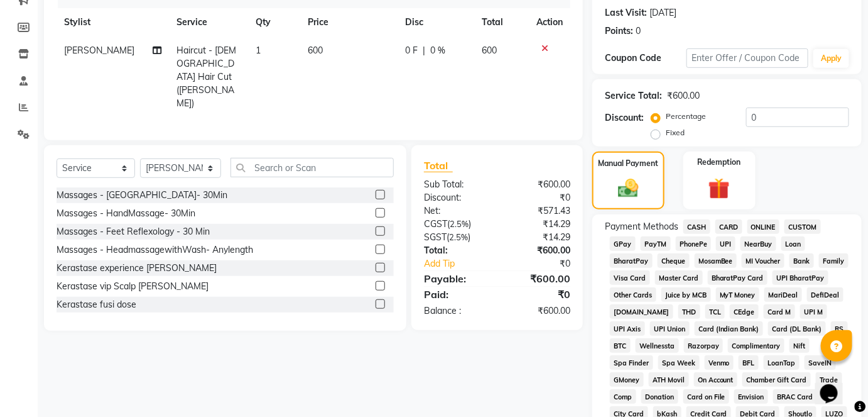 The height and width of the screenshot is (417, 868). I want to click on th: Action, so click(550, 22).